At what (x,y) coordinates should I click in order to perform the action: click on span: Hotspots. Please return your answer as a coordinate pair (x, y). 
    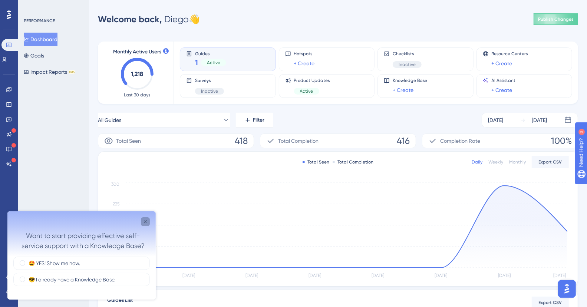
    Looking at the image, I should click on (304, 54).